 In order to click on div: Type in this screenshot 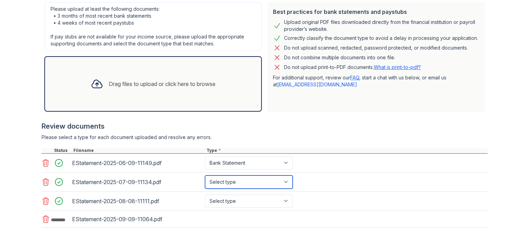, I will do `click(346, 150)`.